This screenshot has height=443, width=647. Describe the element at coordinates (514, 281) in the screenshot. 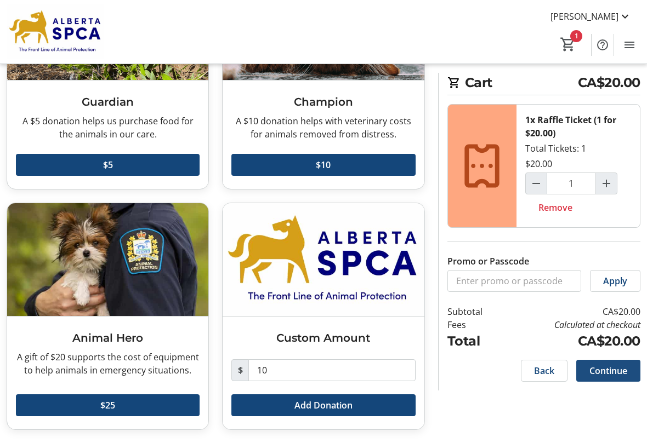

I see `input: Enter promo or passcode` at that location.